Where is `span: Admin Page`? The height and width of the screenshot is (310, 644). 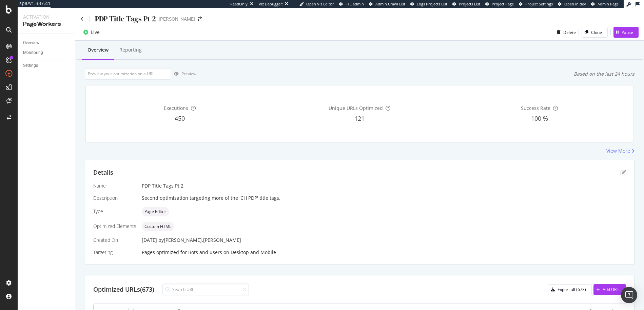
span: Admin Page is located at coordinates (608, 4).